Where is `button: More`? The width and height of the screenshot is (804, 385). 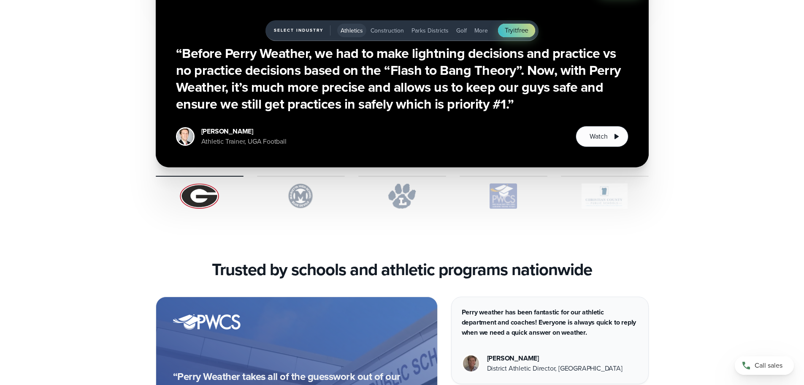 button: More is located at coordinates (481, 30).